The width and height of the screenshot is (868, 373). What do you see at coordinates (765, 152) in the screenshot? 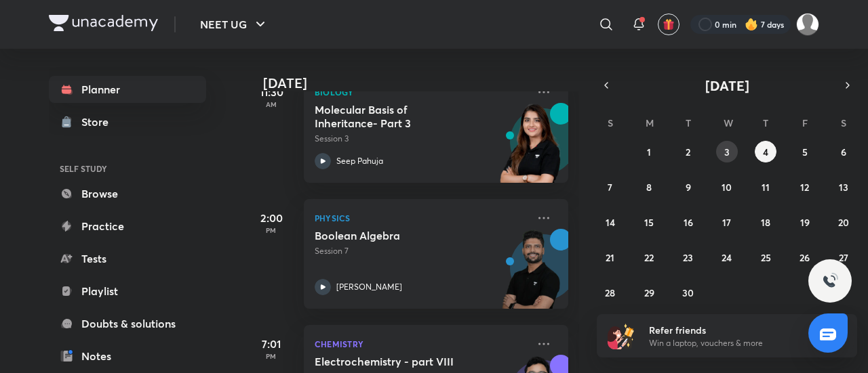
I see `button: September 4, 2025` at bounding box center [765, 152].